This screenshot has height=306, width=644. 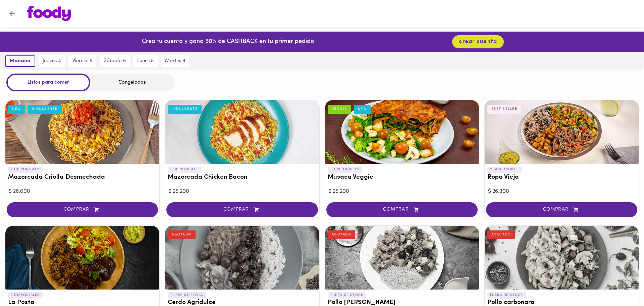 What do you see at coordinates (175, 61) in the screenshot?
I see `span: martes 9` at bounding box center [175, 61].